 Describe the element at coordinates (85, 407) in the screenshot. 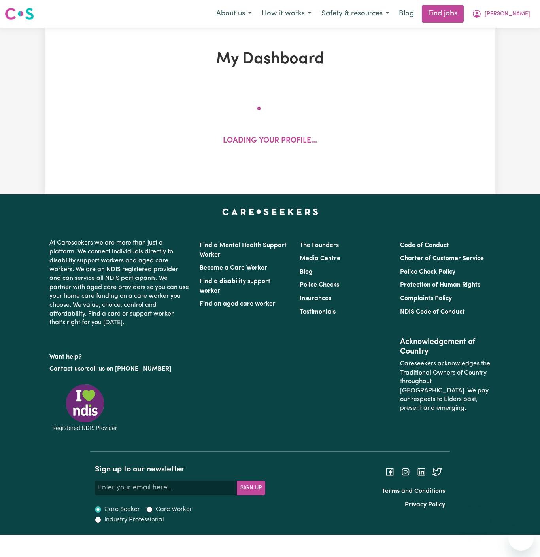

I see `img: Registered NDIS provider` at that location.